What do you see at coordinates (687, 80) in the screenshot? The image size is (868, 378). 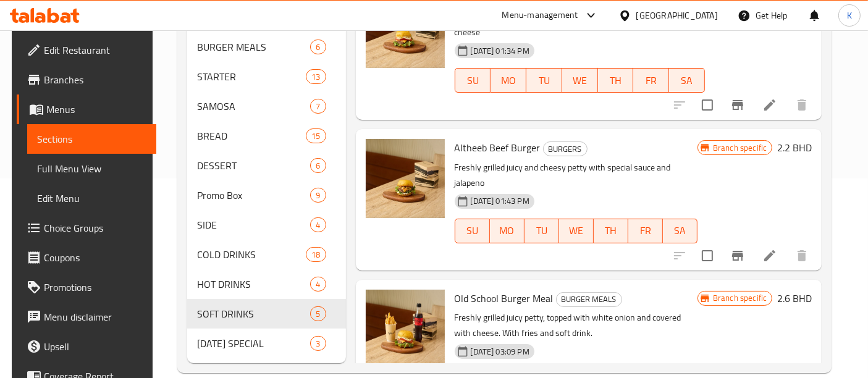 I see `span: SA` at bounding box center [687, 80].